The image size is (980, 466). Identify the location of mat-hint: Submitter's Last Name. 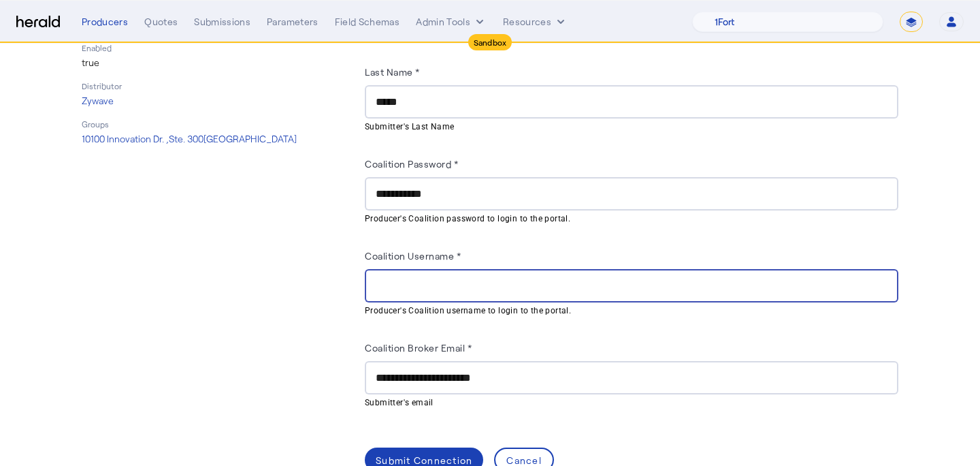
(627, 126).